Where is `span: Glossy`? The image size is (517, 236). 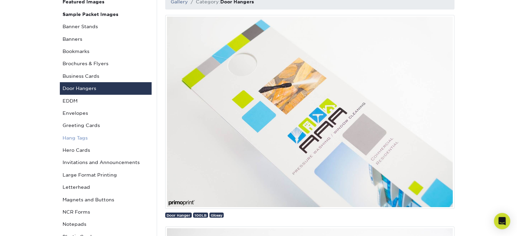
span: Glossy is located at coordinates (217, 216).